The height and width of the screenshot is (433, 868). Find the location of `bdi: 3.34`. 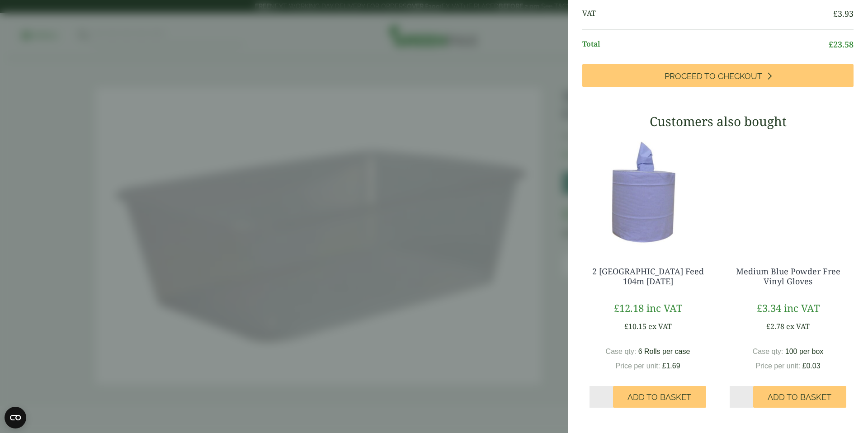

bdi: 3.34 is located at coordinates (768, 308).